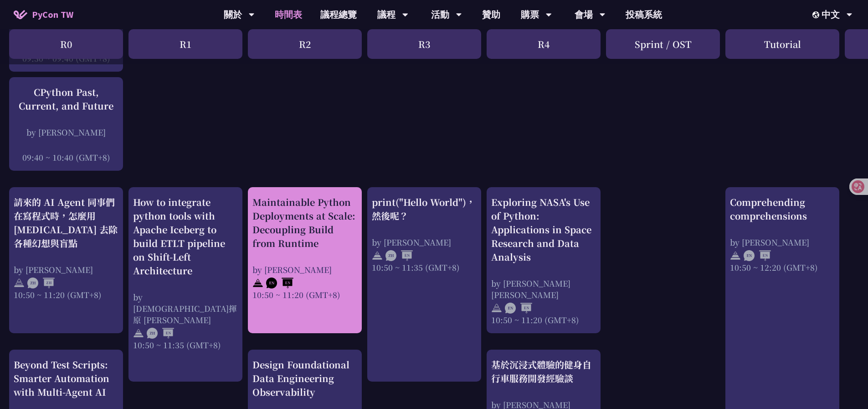 The width and height of the screenshot is (868, 409). I want to click on div: 基於沉浸式體驗的健身自行車服務開發經驗談, so click(544, 372).